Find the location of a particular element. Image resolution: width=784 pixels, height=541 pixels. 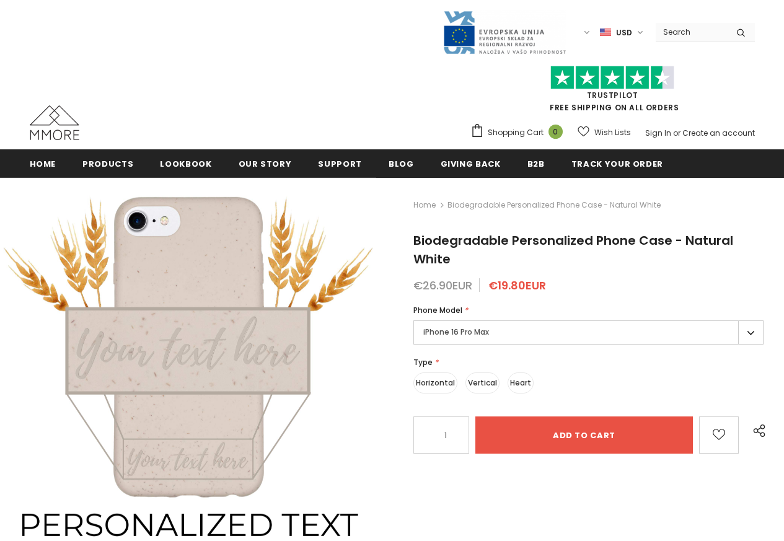

span: Shopping Cart is located at coordinates (516, 133).